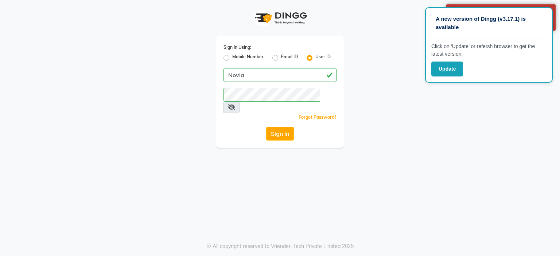 The height and width of the screenshot is (256, 560). I want to click on label: Mobile Number, so click(248, 58).